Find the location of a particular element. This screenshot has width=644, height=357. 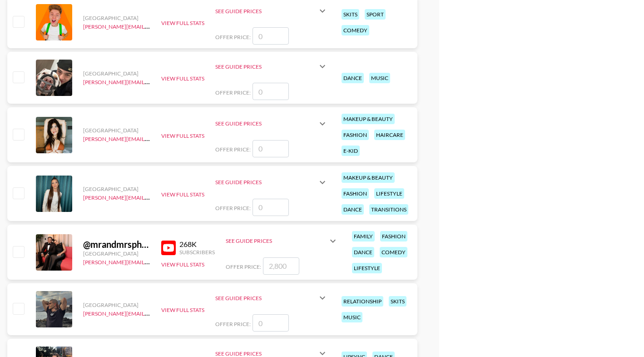

div: e-kid is located at coordinates (350, 150).